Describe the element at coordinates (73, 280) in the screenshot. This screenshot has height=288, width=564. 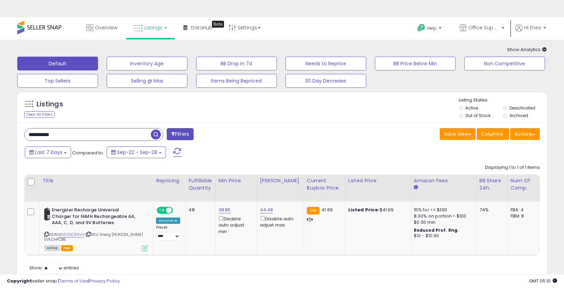
I see `a: Terms of Use` at that location.